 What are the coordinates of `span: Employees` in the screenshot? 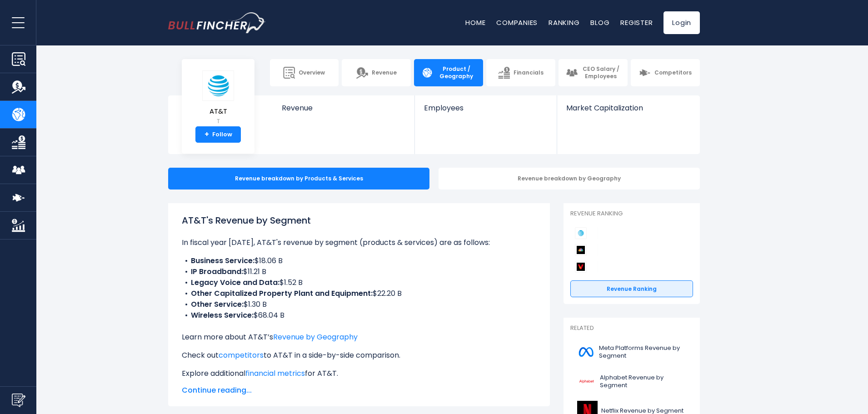 It's located at (485, 108).